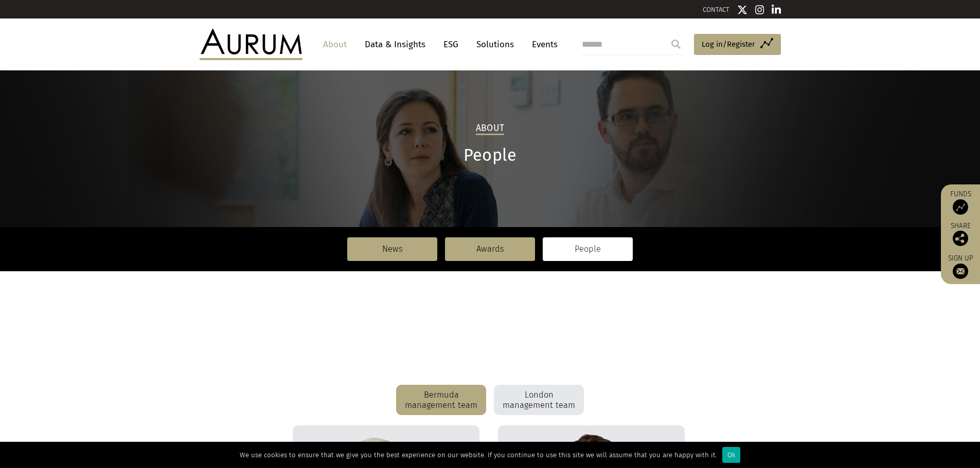 This screenshot has height=468, width=980. I want to click on img: Aurum, so click(251, 45).